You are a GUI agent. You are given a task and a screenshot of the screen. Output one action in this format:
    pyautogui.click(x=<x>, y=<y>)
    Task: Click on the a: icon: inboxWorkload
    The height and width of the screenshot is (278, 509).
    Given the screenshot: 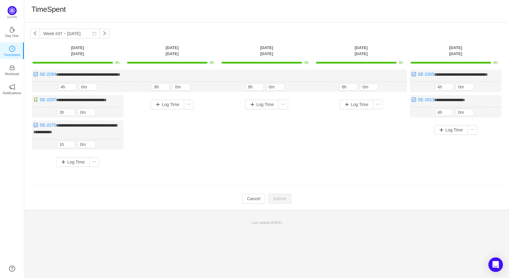 What is the action you would take?
    pyautogui.click(x=12, y=70)
    